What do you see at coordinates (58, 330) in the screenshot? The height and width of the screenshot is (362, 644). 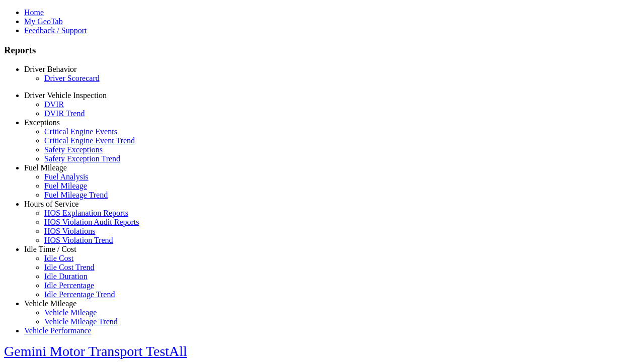 I see `a: Vehicle Performance` at bounding box center [58, 330].